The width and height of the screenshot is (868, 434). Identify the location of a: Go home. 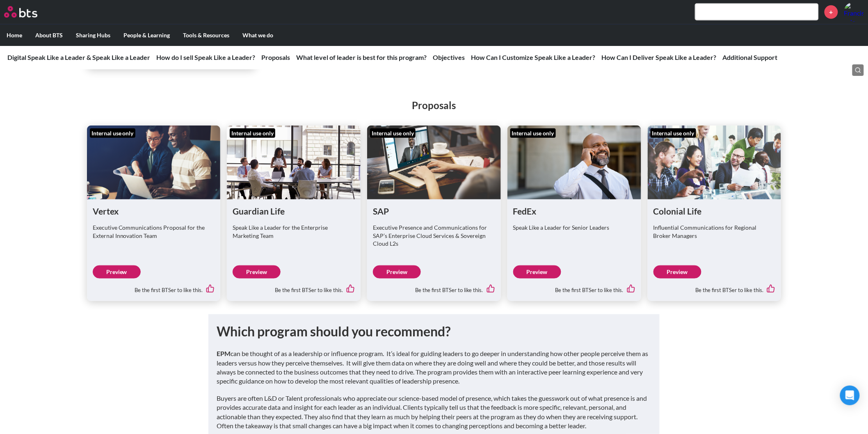
(28, 12).